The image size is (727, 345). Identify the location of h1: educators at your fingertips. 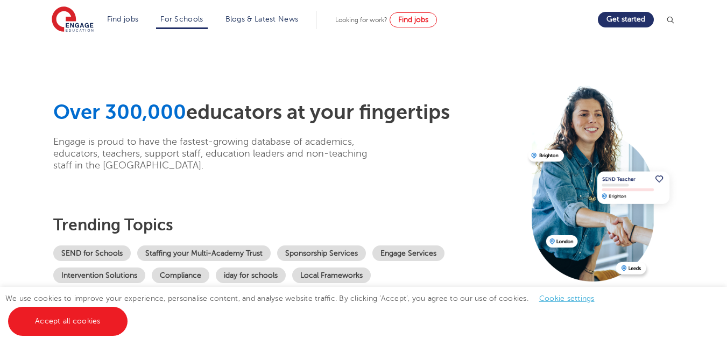
(287, 112).